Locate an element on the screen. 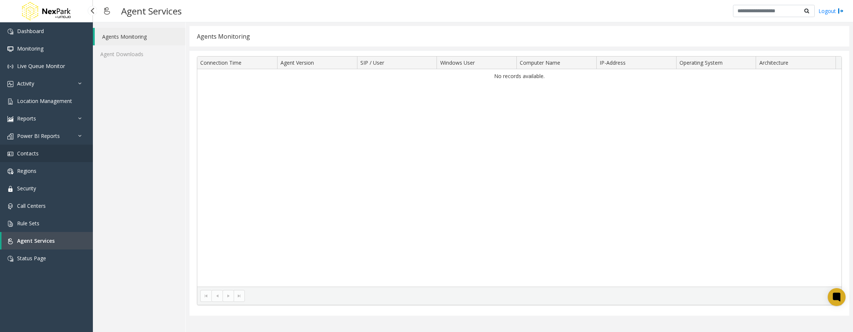  span: Location Management is located at coordinates (45, 101).